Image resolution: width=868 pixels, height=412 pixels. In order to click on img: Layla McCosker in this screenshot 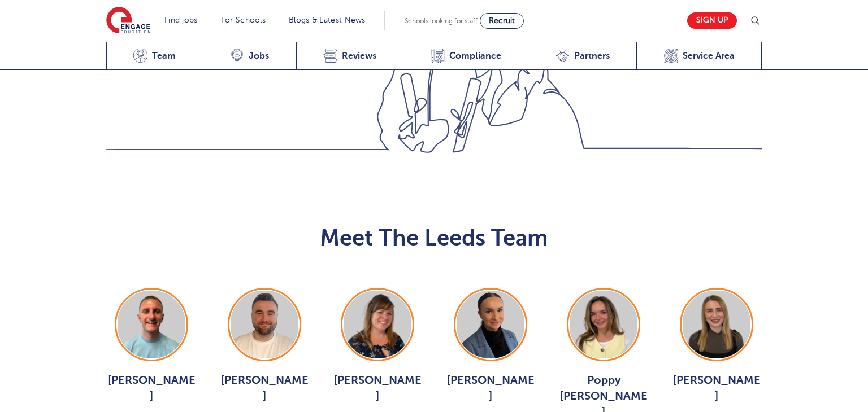, I will do `click(717, 324)`.